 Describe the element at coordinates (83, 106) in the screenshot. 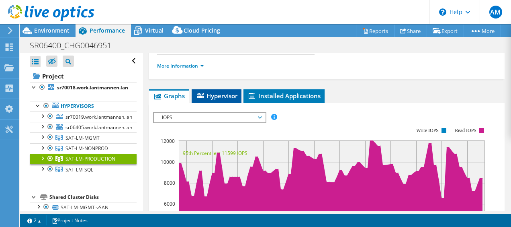

I see `a: Hypervisors` at that location.